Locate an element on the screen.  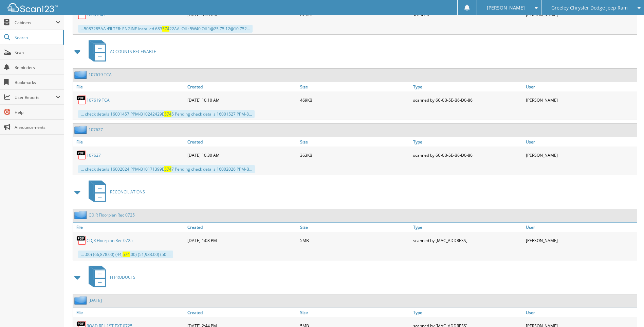
div: ... .00) (66,878.00) (44, .00) (51,983.00) (50 ... is located at coordinates (126, 254).